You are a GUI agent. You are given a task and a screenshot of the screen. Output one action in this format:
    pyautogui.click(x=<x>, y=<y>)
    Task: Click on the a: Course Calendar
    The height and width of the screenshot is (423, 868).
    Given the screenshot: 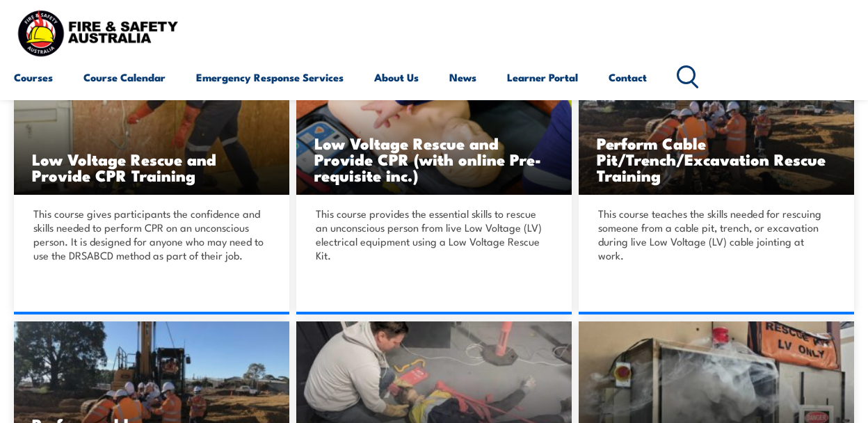 What is the action you would take?
    pyautogui.click(x=124, y=77)
    